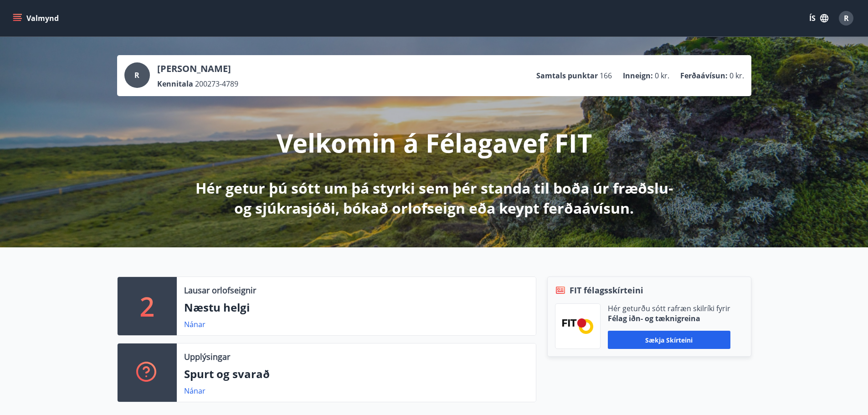 The width and height of the screenshot is (868, 415). I want to click on img: FPQVkF9lTnNbbaRSFyT17YYeljoOGk5m51IhT0bO.png, so click(578, 326).